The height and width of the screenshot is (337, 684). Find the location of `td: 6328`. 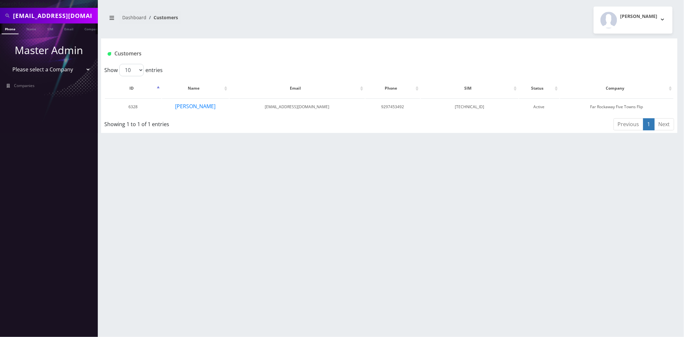

td: 6328 is located at coordinates (133, 107).